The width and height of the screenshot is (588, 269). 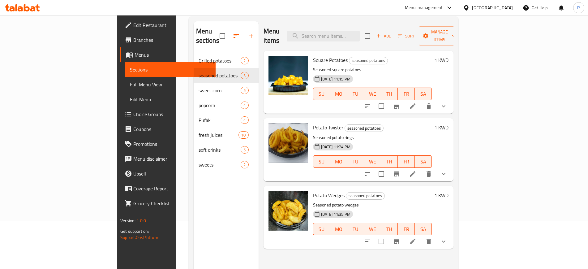 I want to click on nav: Menu sections, so click(x=226, y=113).